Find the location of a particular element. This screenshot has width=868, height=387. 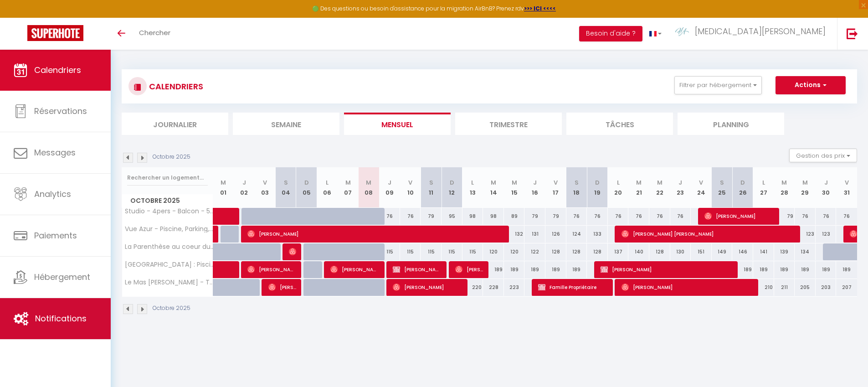

th: 12 is located at coordinates (452, 187).